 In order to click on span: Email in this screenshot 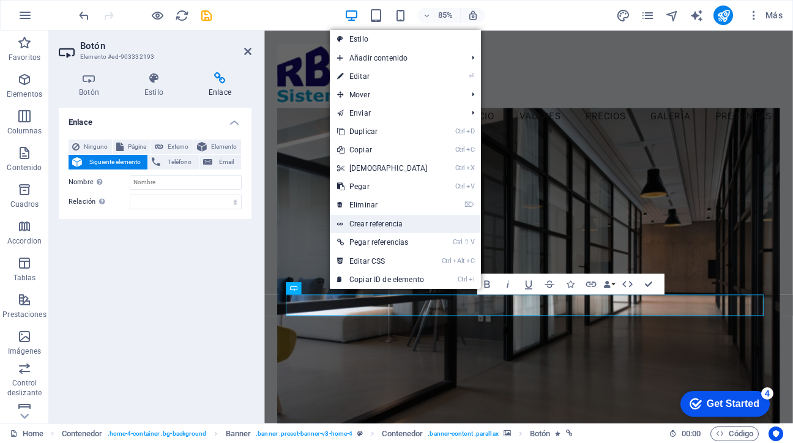, I will do `click(226, 162)`.